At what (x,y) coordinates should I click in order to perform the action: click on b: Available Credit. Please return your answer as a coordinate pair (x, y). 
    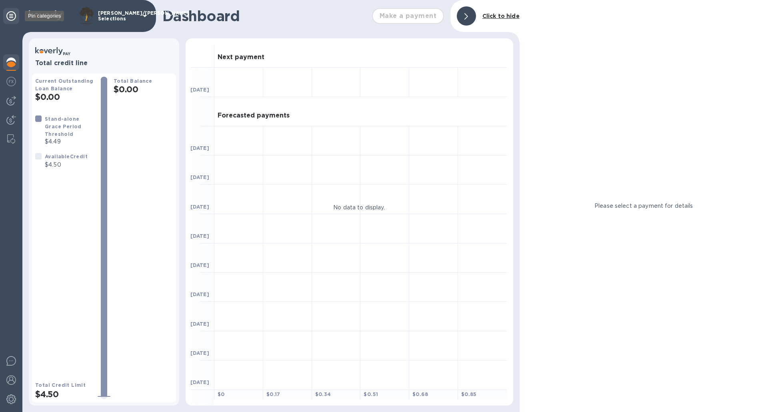
    Looking at the image, I should click on (66, 156).